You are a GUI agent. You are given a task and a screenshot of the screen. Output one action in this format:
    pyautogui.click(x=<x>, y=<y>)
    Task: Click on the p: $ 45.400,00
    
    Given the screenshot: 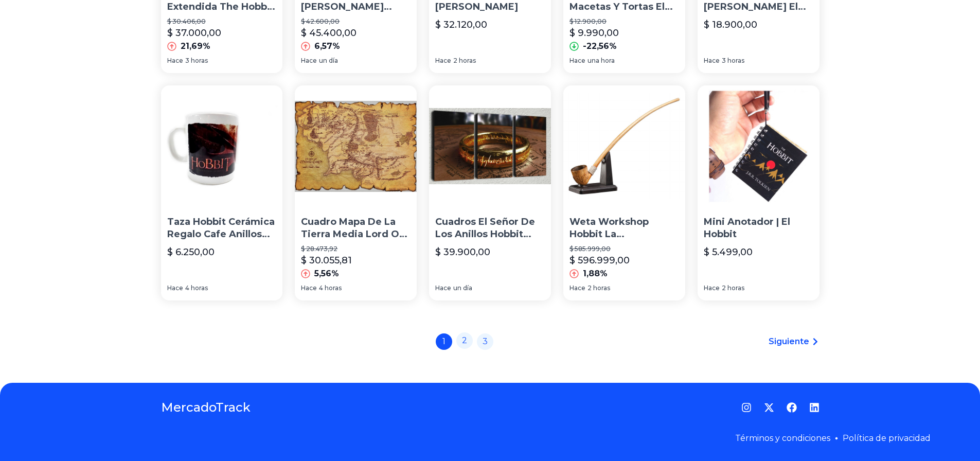 What is the action you would take?
    pyautogui.click(x=328, y=33)
    